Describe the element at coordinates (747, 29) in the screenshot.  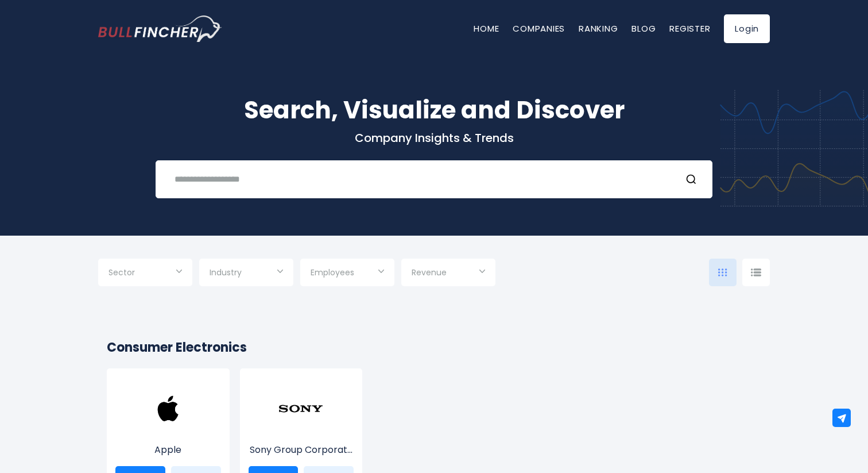
I see `a: Login` at that location.